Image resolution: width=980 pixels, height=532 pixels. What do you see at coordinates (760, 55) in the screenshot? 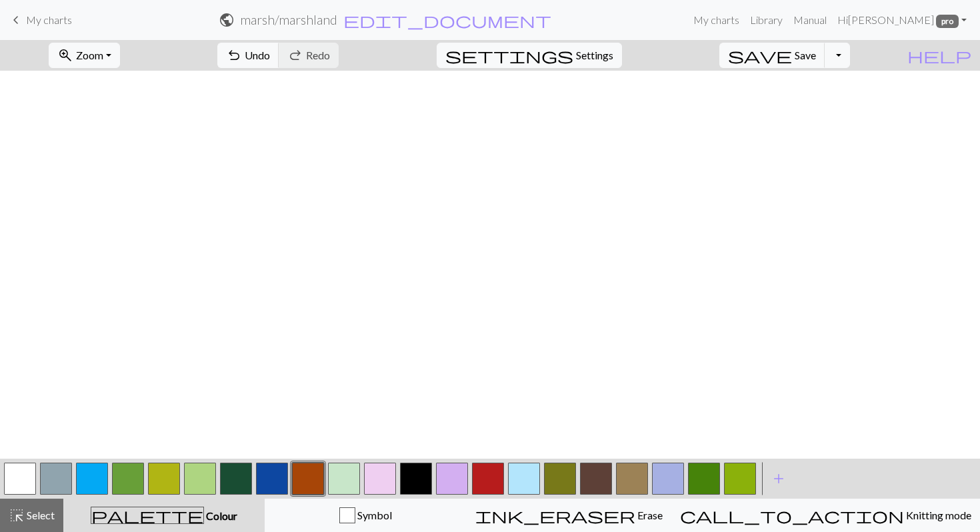
I see `span: save` at bounding box center [760, 55].